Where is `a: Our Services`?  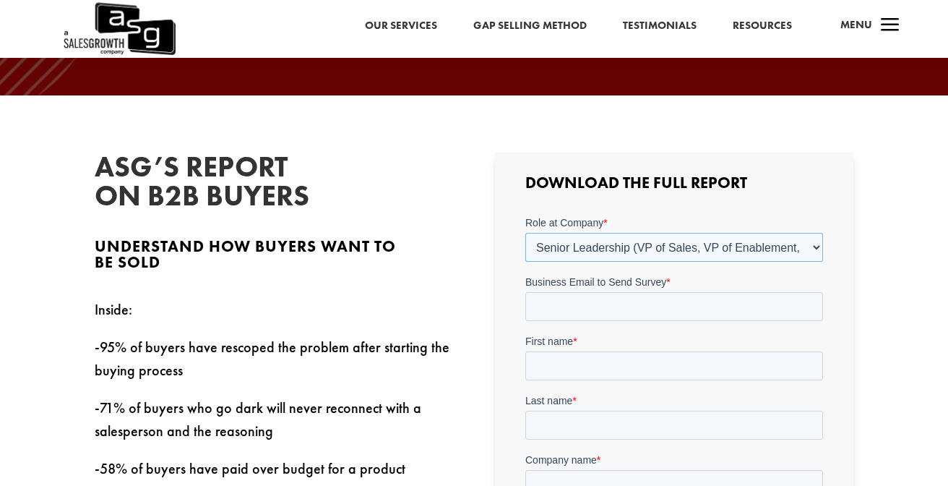
a: Our Services is located at coordinates (401, 26).